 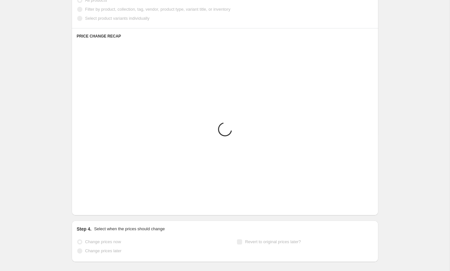 What do you see at coordinates (84, 229) in the screenshot?
I see `h2: Step 4.` at bounding box center [84, 229].